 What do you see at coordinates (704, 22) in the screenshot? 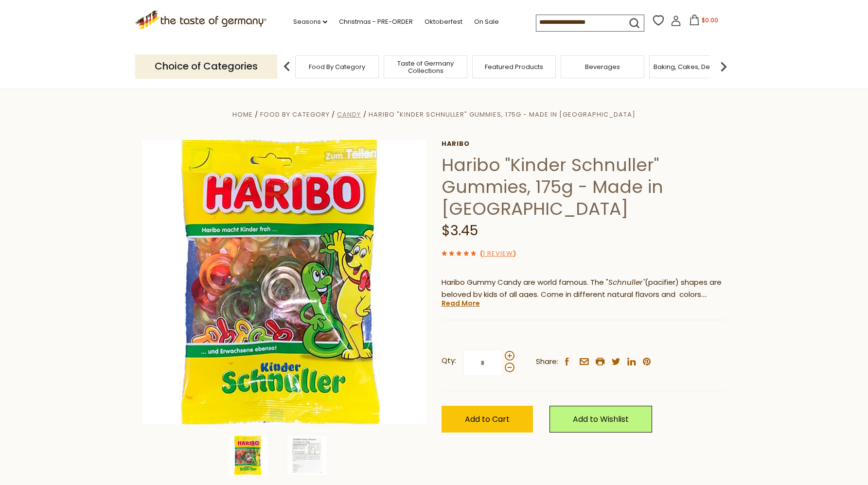
I see `button: $0.00` at bounding box center [704, 22].